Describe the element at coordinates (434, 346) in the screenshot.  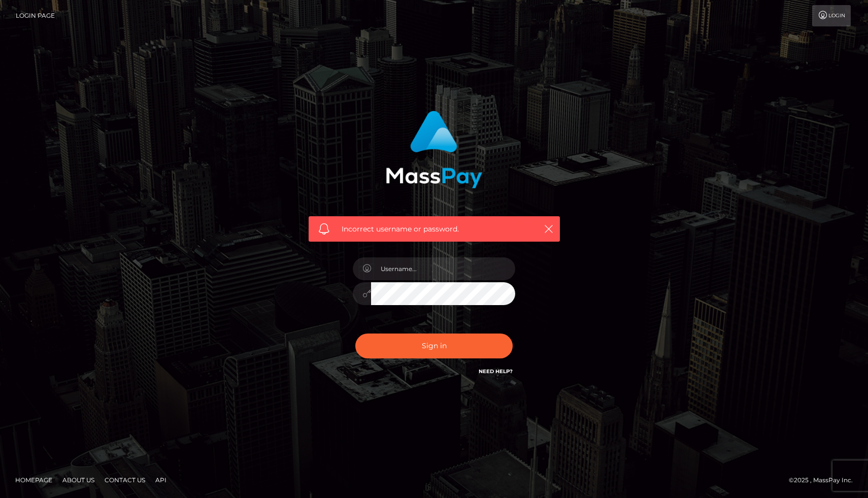
I see `button: Sign in` at that location.